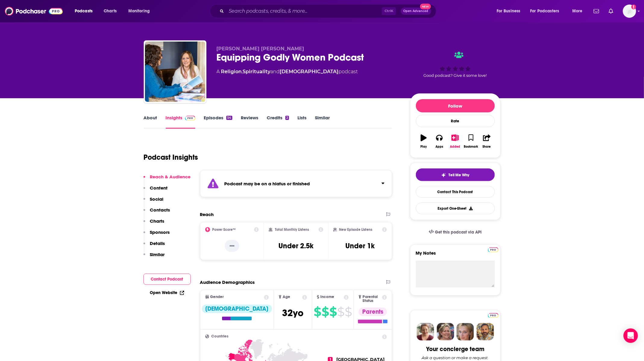 The height and width of the screenshot is (361, 644). I want to click on p: Details, so click(158, 243).